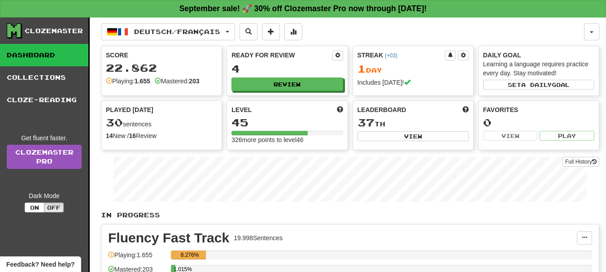  What do you see at coordinates (177, 81) in the screenshot?
I see `div: Mastered:` at bounding box center [177, 81].